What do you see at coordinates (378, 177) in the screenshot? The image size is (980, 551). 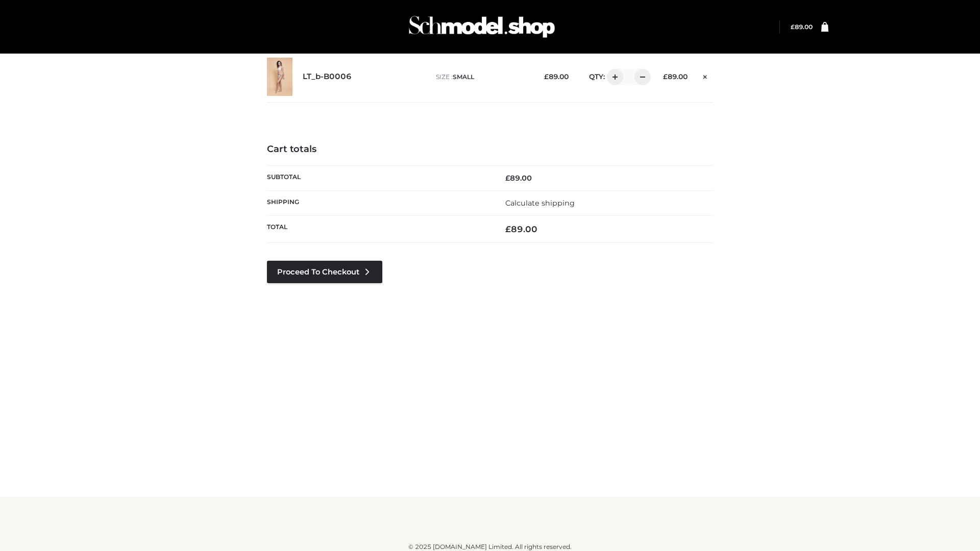 I see `th: Subtotal` at bounding box center [378, 177].